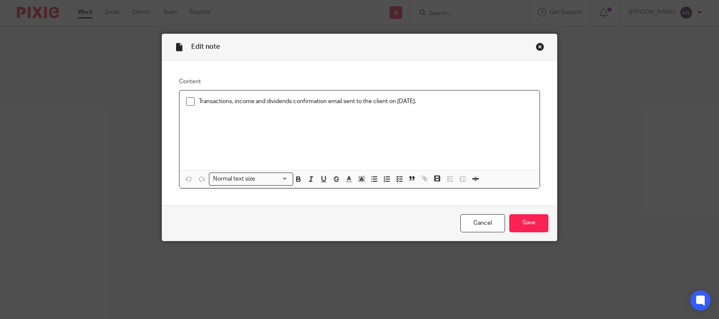 This screenshot has width=719, height=319. I want to click on label: Content, so click(359, 82).